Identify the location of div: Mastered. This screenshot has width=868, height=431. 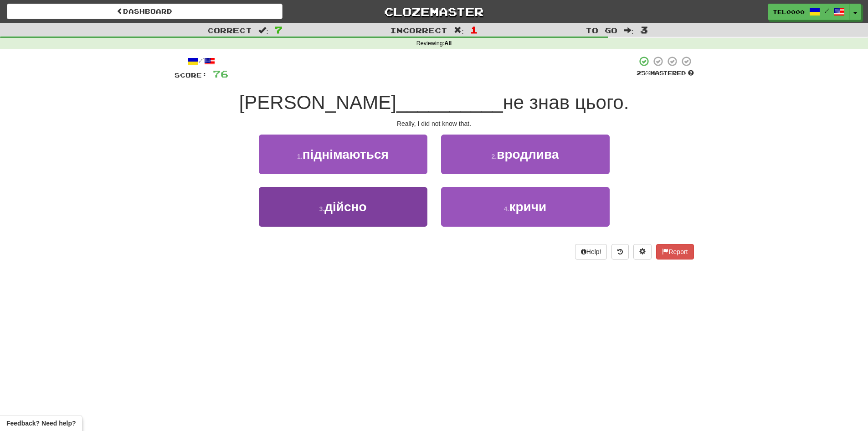
(665, 73).